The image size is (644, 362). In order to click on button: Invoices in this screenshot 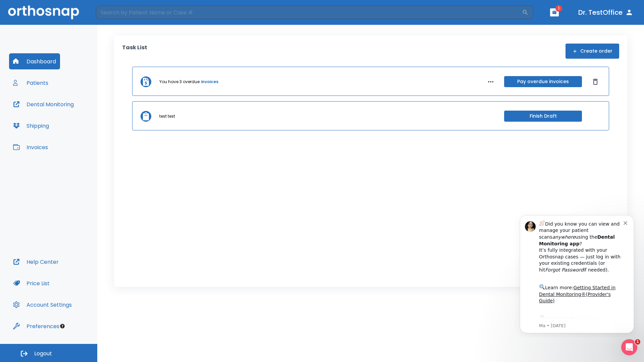, I will do `click(31, 147)`.